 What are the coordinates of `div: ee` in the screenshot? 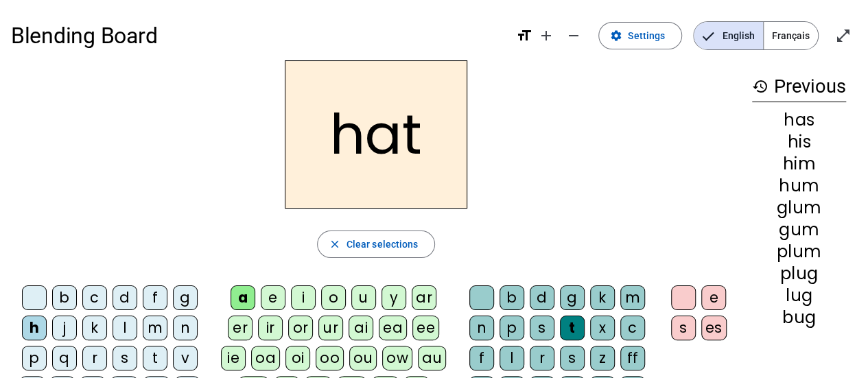 It's located at (425, 328).